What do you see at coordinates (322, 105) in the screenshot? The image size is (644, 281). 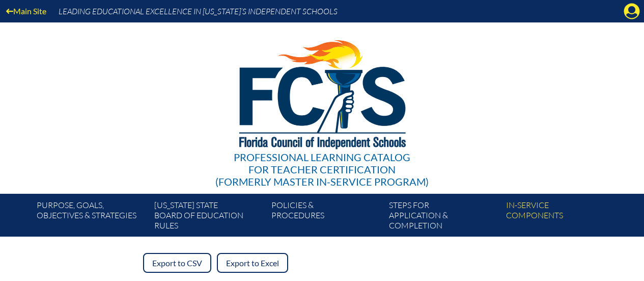 I see `a: Professional Learning Catalog for Teacher Certification(formerly Master In-service Program)` at bounding box center [322, 105].